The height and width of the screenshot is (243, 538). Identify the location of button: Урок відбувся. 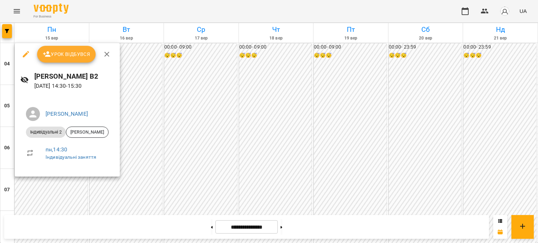
(67, 54).